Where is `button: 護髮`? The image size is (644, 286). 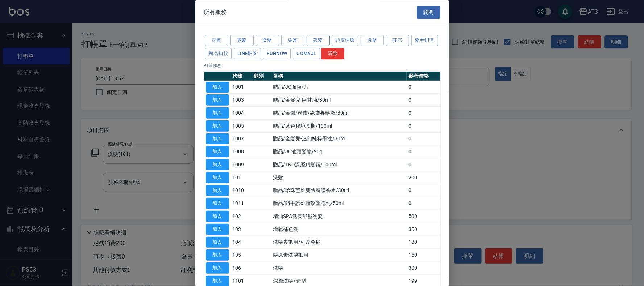
button: 護髮 is located at coordinates (318, 40).